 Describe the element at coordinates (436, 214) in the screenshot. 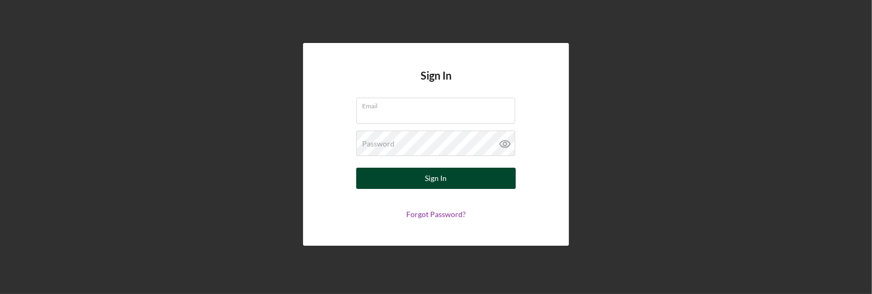

I see `a: Forgot Password?` at that location.